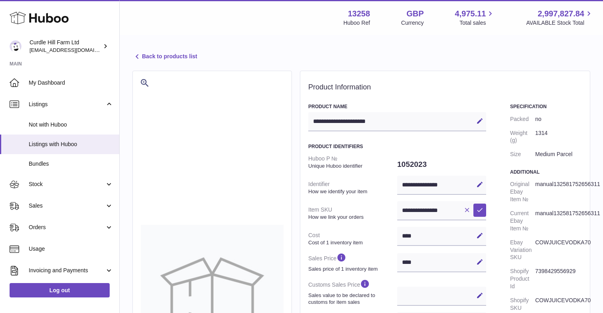 The width and height of the screenshot is (603, 313). What do you see at coordinates (71, 124) in the screenshot?
I see `span: Not with Huboo` at bounding box center [71, 124].